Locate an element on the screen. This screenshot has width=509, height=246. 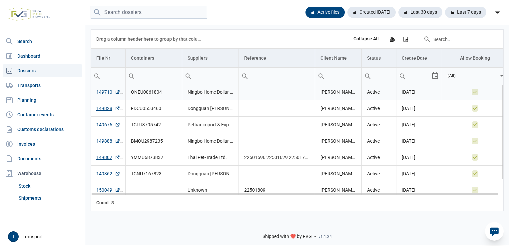
a: Dossiers is located at coordinates (42, 71).